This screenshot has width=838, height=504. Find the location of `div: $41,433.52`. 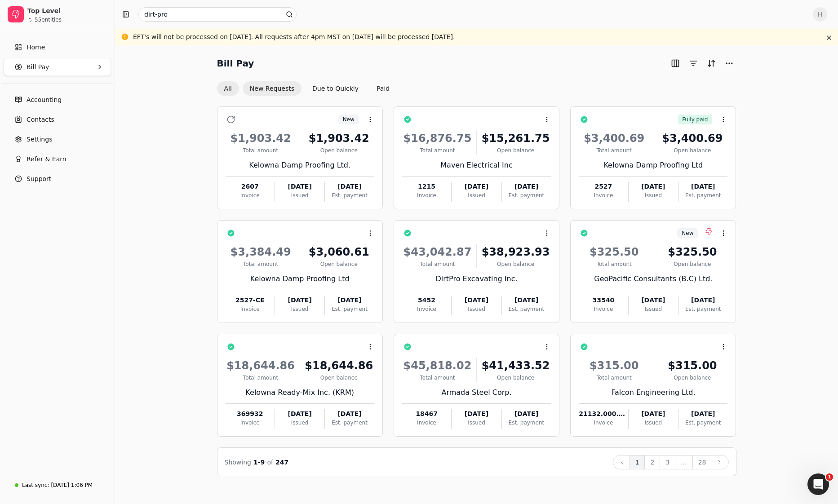

div: $41,433.52 is located at coordinates (516, 366).